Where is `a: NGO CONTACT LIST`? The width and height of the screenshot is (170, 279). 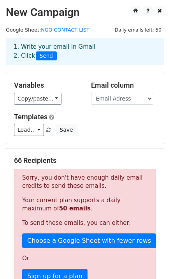 a: NGO CONTACT LIST is located at coordinates (65, 30).